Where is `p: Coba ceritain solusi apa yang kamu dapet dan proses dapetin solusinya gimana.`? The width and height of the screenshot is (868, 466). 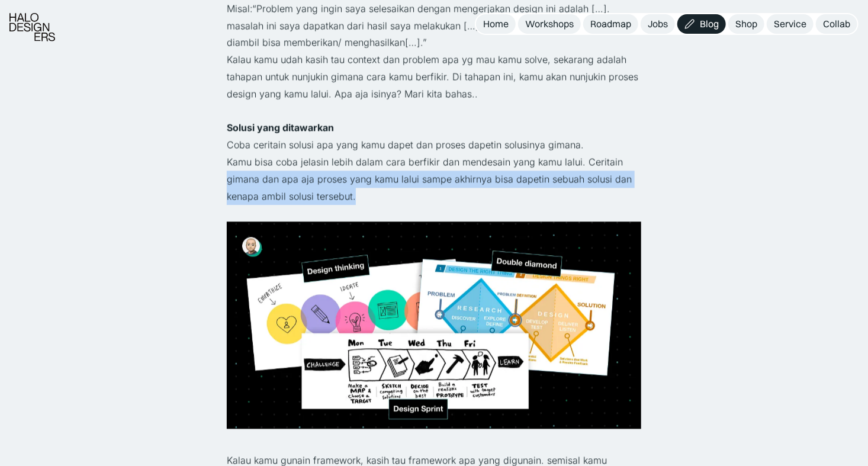
p: Coba ceritain solusi apa yang kamu dapet dan proses dapetin solusinya gimana. is located at coordinates (434, 144).